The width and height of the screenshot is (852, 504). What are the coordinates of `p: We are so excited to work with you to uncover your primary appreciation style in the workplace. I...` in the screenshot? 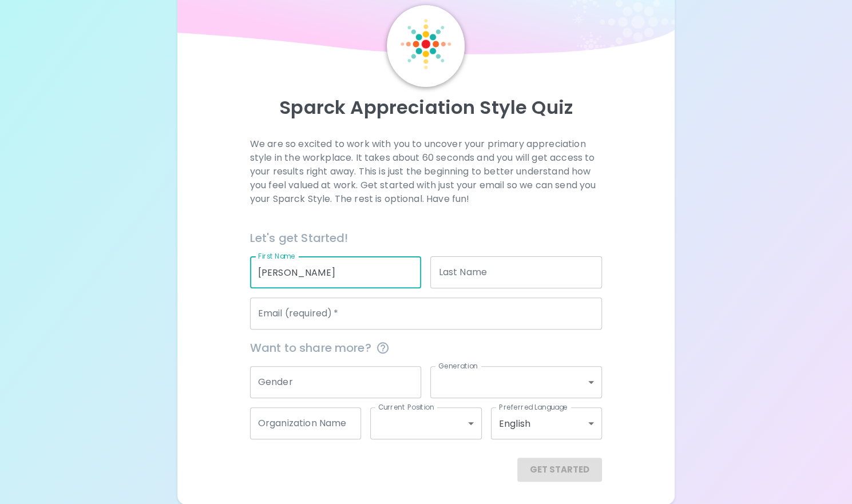 It's located at (426, 171).